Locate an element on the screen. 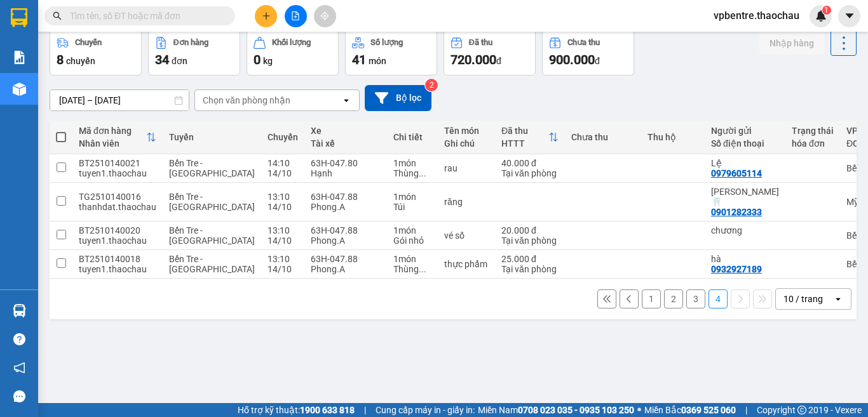 The width and height of the screenshot is (868, 417). span: file-add is located at coordinates (295, 16).